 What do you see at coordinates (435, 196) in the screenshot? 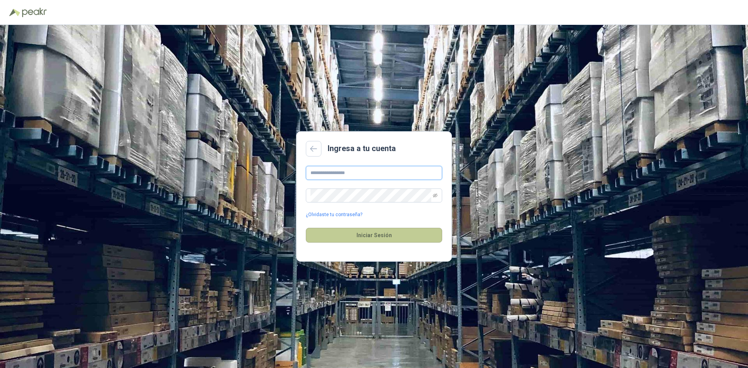
I see `span: eye-invisible` at bounding box center [435, 196].